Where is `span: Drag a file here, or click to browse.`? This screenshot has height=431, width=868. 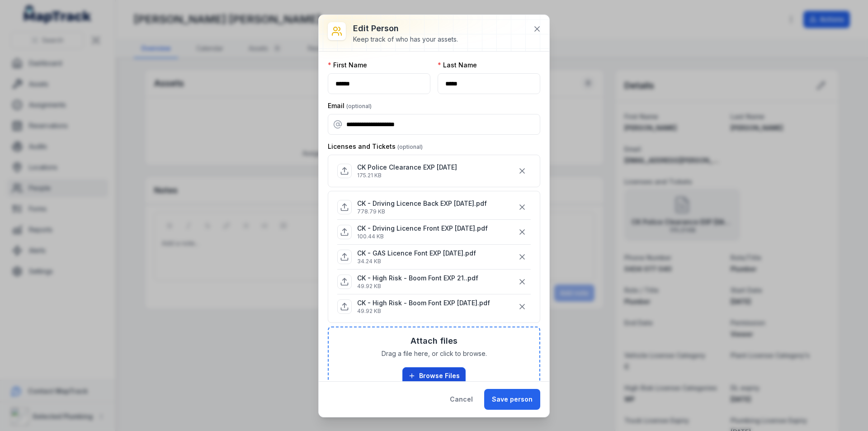 span: Drag a file here, or click to browse. is located at coordinates (434, 354).